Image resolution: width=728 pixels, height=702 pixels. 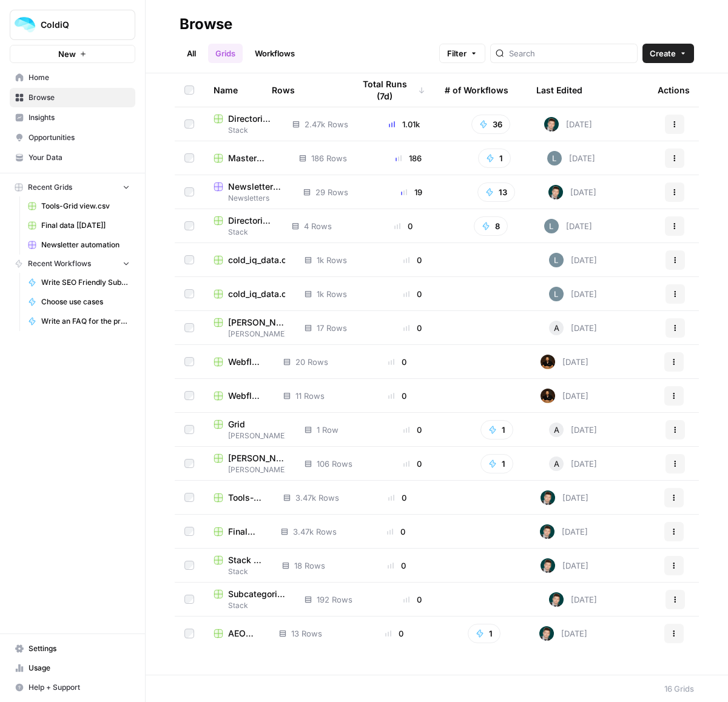 What do you see at coordinates (678, 689) in the screenshot?
I see `div: 16 Grids` at bounding box center [678, 689].